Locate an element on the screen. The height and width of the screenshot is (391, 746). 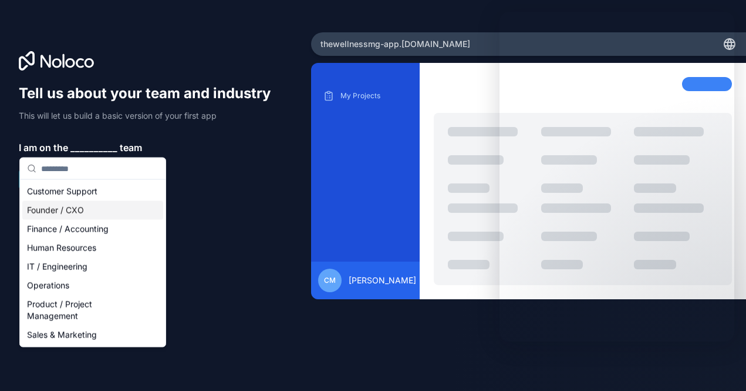
div: Sales & Marketing is located at coordinates (93, 335).